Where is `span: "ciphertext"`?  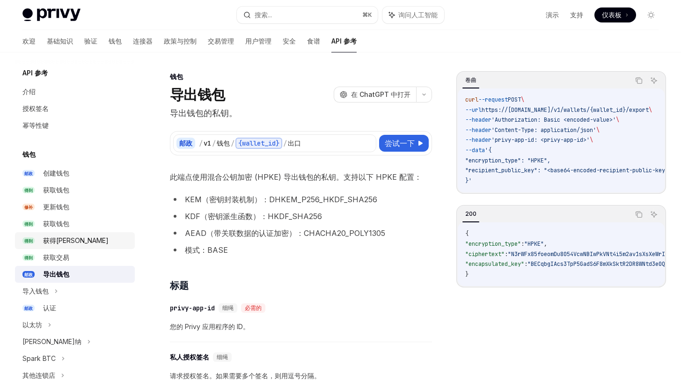
span: "ciphertext" is located at coordinates (485, 254).